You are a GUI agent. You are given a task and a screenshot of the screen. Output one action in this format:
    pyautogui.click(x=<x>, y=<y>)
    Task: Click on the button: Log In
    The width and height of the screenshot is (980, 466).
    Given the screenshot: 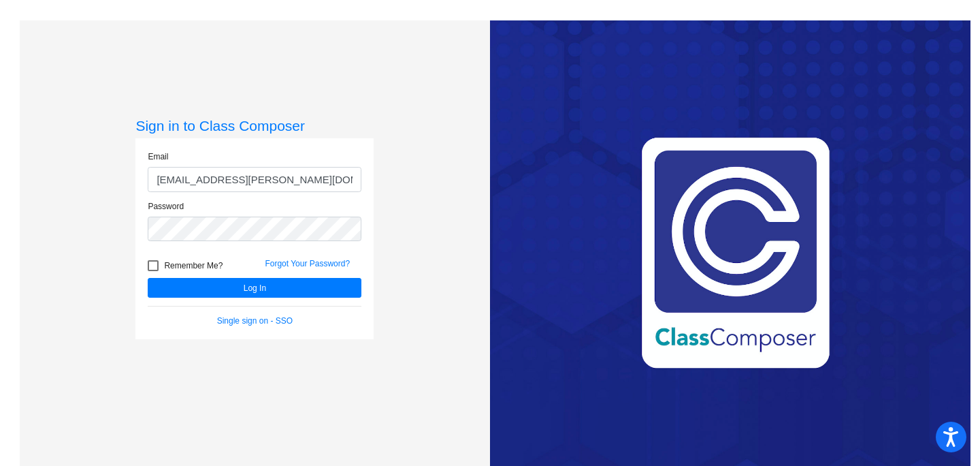 What is the action you would take?
    pyautogui.click(x=255, y=287)
    